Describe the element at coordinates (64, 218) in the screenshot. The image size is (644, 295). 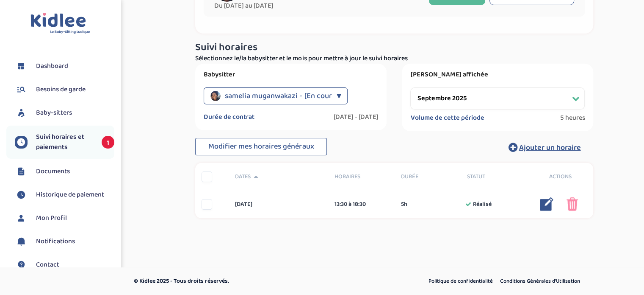
I see `a: Mon Profil` at that location.